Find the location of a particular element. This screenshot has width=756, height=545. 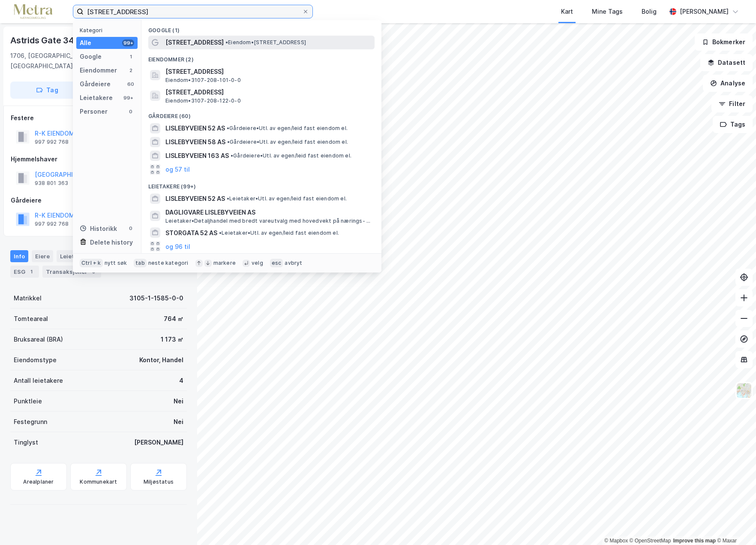

div: Eiere is located at coordinates (43, 256).